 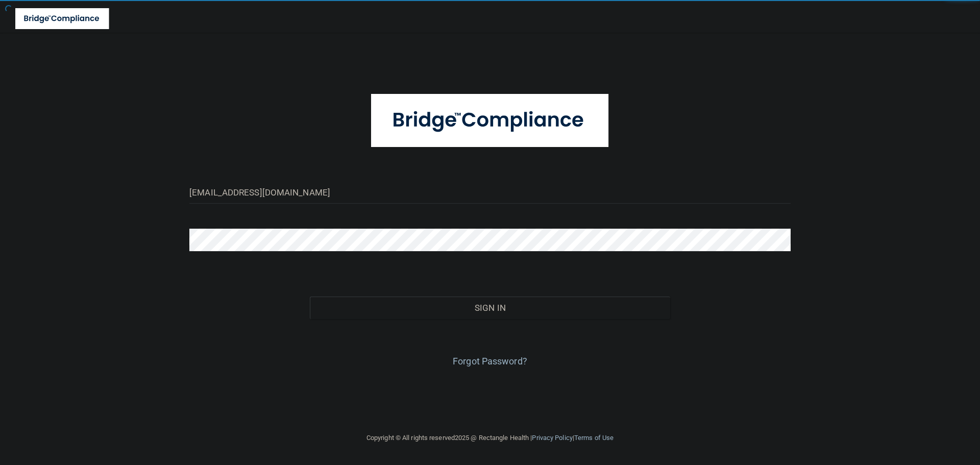 What do you see at coordinates (490, 361) in the screenshot?
I see `a: Forgot Password?` at bounding box center [490, 361].